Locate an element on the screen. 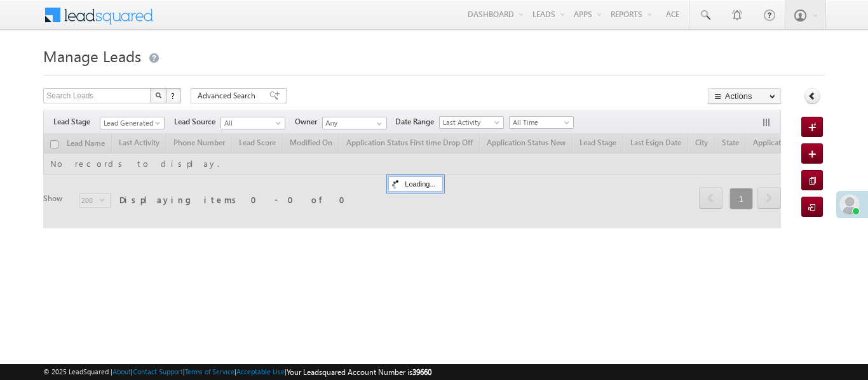 The image size is (868, 380). a: Last Activity is located at coordinates (471, 122).